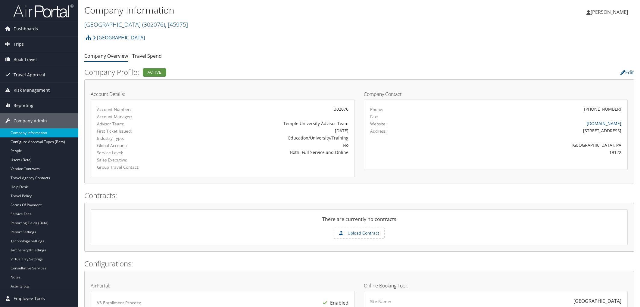 The width and height of the screenshot is (640, 307). Describe the element at coordinates (136, 124) in the screenshot. I see `label: Advisor Team:` at that location.